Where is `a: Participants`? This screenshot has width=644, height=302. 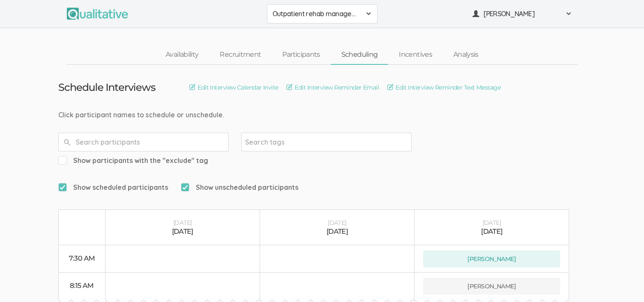 a: Participants is located at coordinates (301, 54).